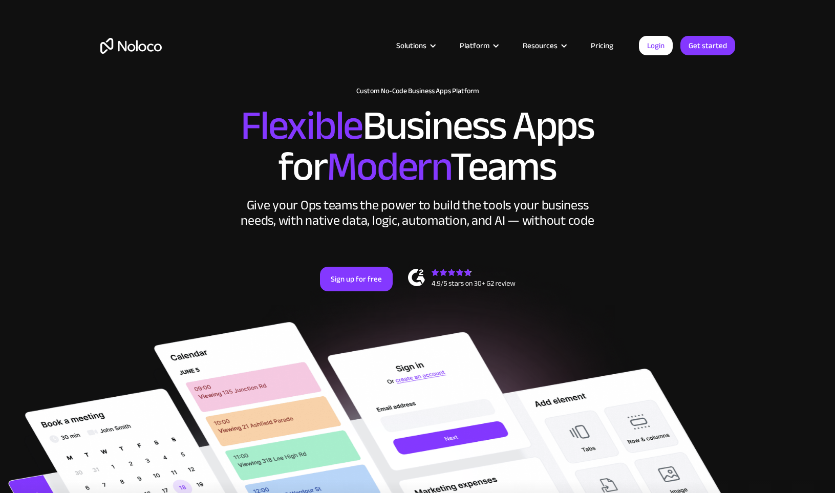 The height and width of the screenshot is (493, 835). What do you see at coordinates (131, 46) in the screenshot?
I see `a: home` at bounding box center [131, 46].